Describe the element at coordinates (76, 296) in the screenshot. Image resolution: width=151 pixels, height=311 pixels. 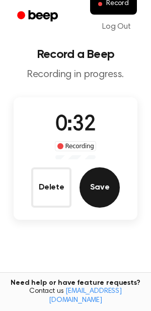
I see `span: Contact us` at that location.